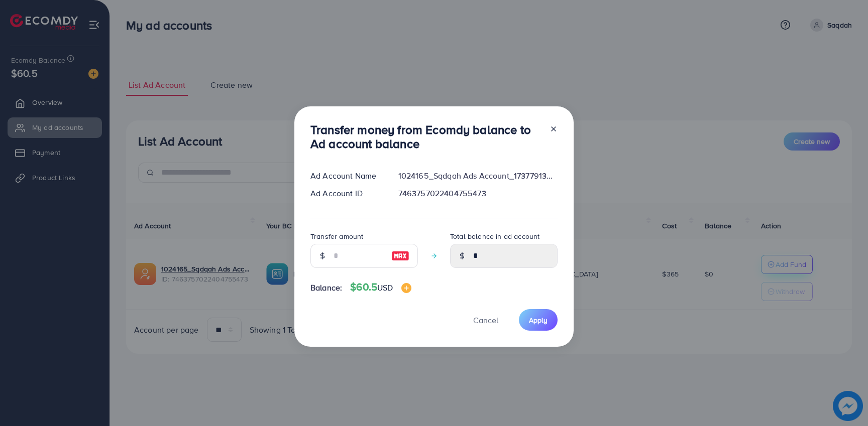  I want to click on label: Transfer amount, so click(336, 236).